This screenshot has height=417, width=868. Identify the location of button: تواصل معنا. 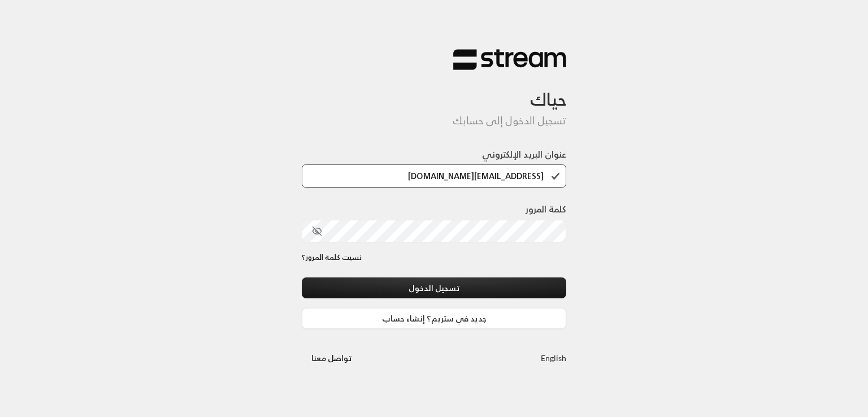
(331, 357).